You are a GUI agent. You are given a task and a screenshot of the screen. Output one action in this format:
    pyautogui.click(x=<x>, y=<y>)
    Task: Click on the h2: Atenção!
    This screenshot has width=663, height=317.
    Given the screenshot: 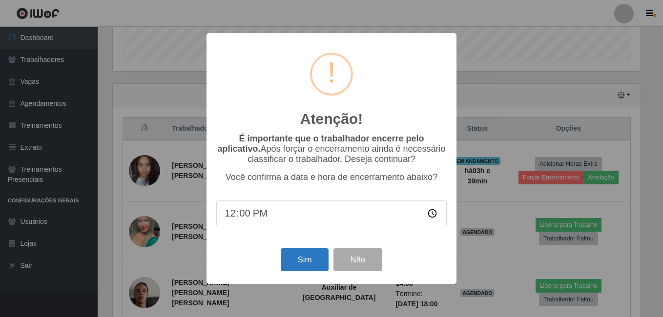 What is the action you would take?
    pyautogui.click(x=332, y=119)
    